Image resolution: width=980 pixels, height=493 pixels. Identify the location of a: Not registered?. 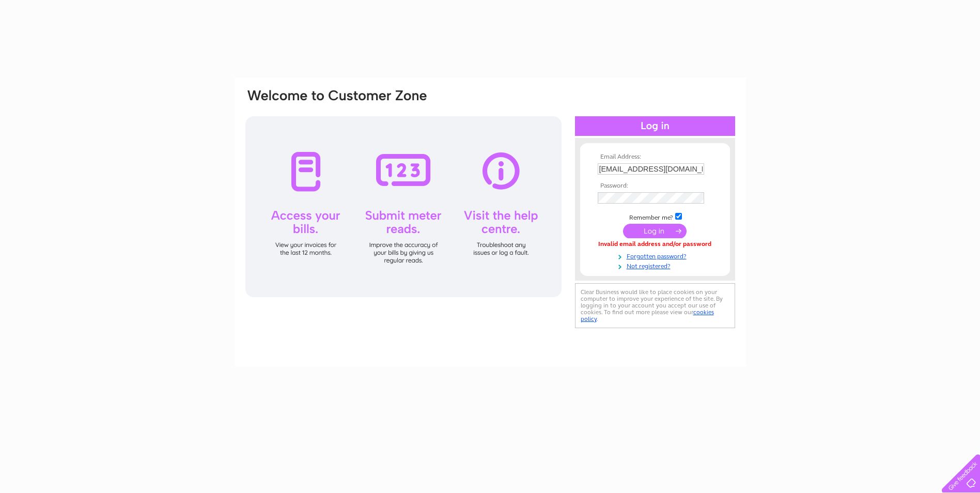
(656, 265).